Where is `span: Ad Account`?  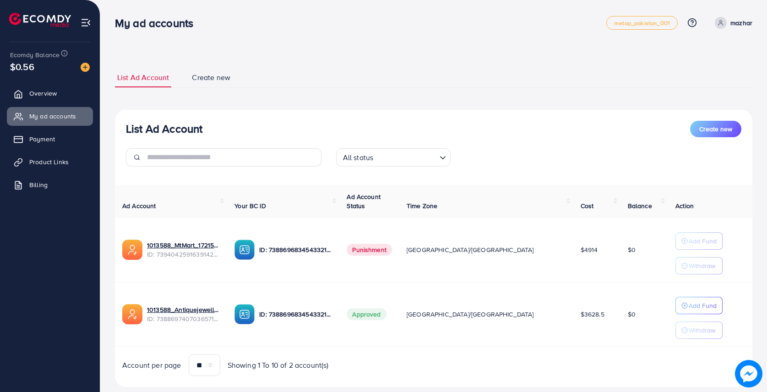
span: Ad Account is located at coordinates (139, 206).